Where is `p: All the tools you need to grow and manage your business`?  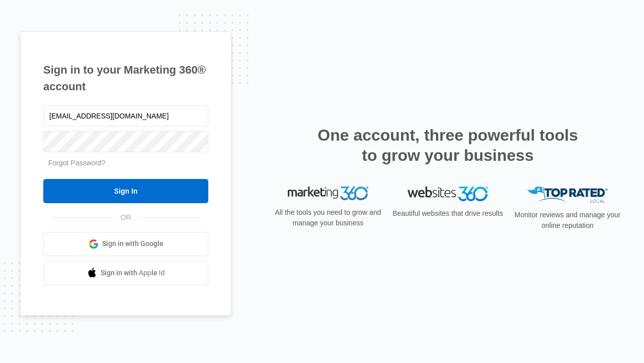
p: All the tools you need to grow and manage your business is located at coordinates (328, 217).